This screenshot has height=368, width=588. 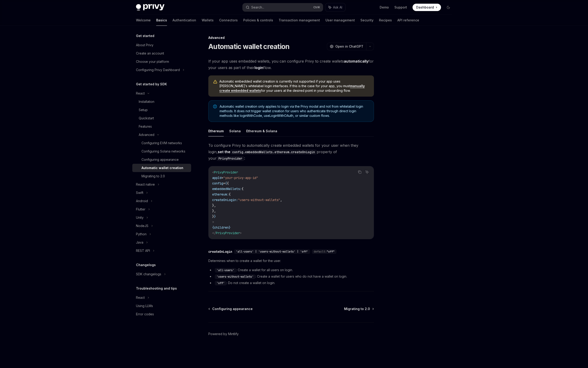 I want to click on span: children, so click(x=221, y=227).